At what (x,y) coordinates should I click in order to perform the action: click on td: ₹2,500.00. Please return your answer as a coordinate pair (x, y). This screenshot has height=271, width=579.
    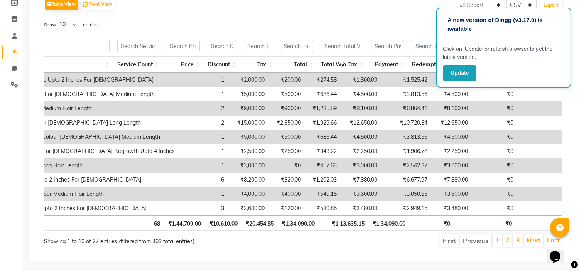
    Looking at the image, I should click on (248, 151).